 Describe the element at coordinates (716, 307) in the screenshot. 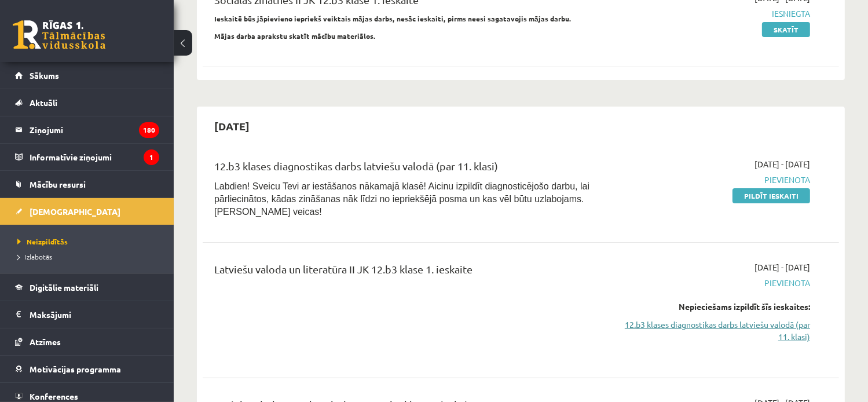

I see `div: Nepieciešams izpildīt šīs ieskaites:` at that location.